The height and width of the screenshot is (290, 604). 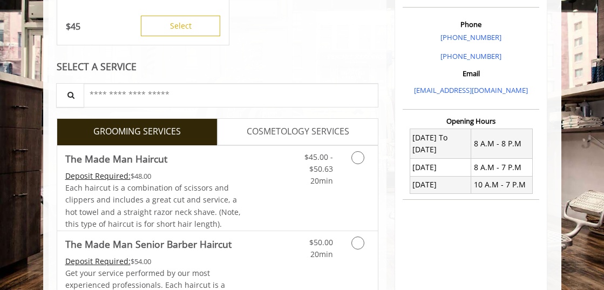 I want to click on span: COSMETOLOGY SERVICES, so click(x=298, y=132).